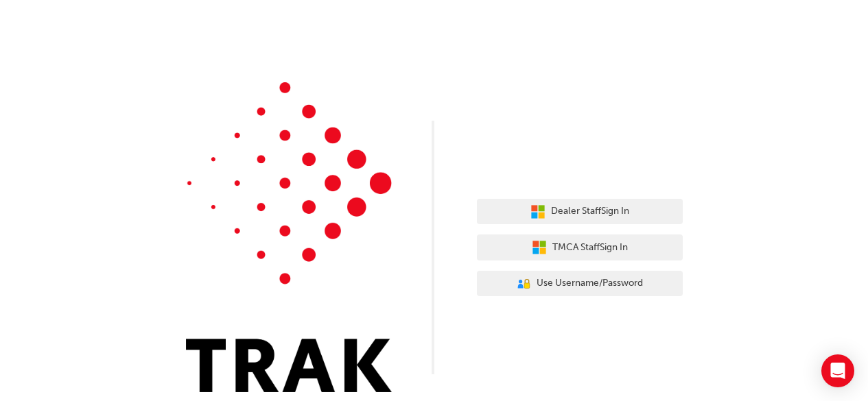  What do you see at coordinates (580, 284) in the screenshot?
I see `button: Use Username/Password` at bounding box center [580, 284].